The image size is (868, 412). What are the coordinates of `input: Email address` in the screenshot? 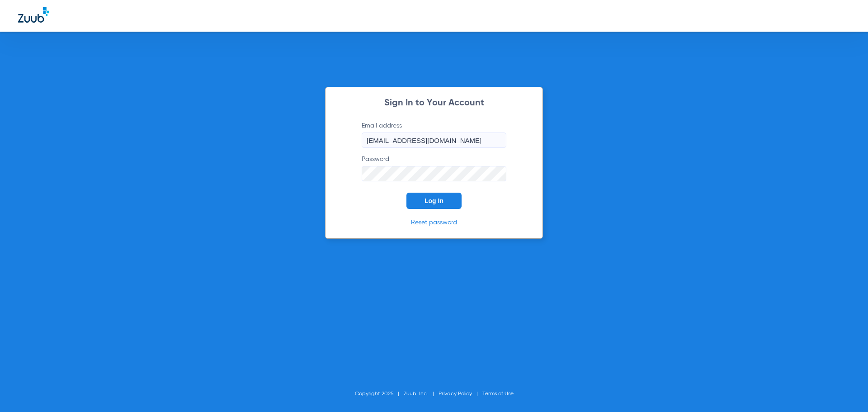 It's located at (434, 140).